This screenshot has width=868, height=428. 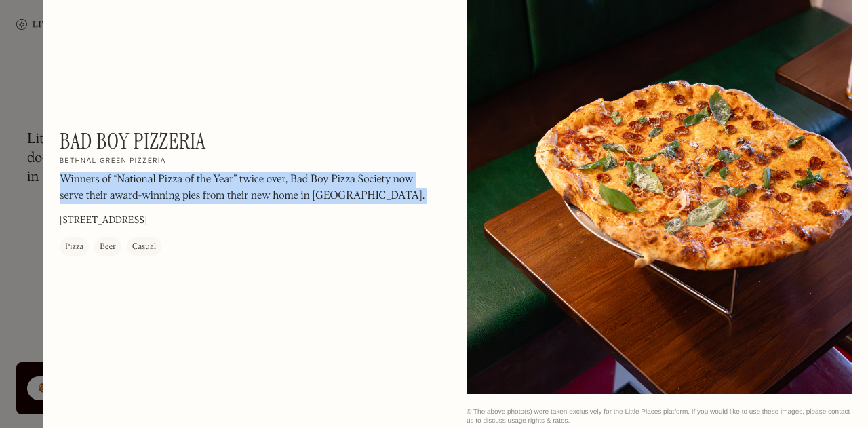 What do you see at coordinates (112, 162) in the screenshot?
I see `h2: Bethnal Green Pizzeria` at bounding box center [112, 162].